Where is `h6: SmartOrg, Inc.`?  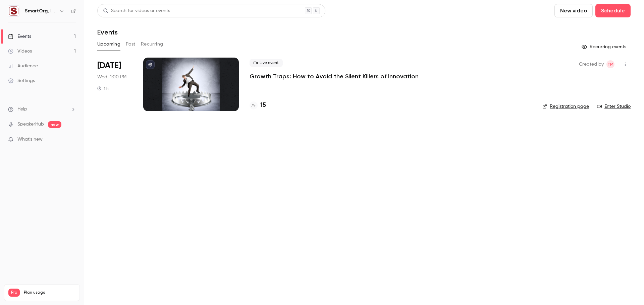 h6: SmartOrg, Inc. is located at coordinates (40, 11).